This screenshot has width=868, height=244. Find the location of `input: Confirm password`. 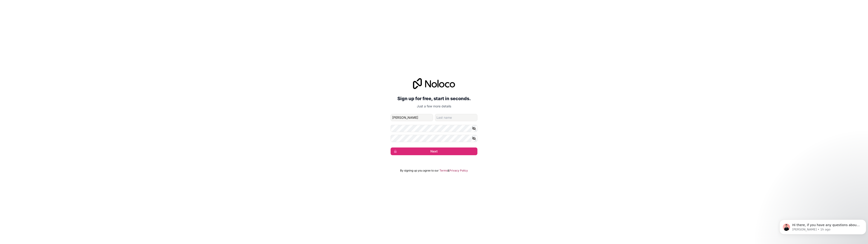

input: Confirm password is located at coordinates (434, 138).